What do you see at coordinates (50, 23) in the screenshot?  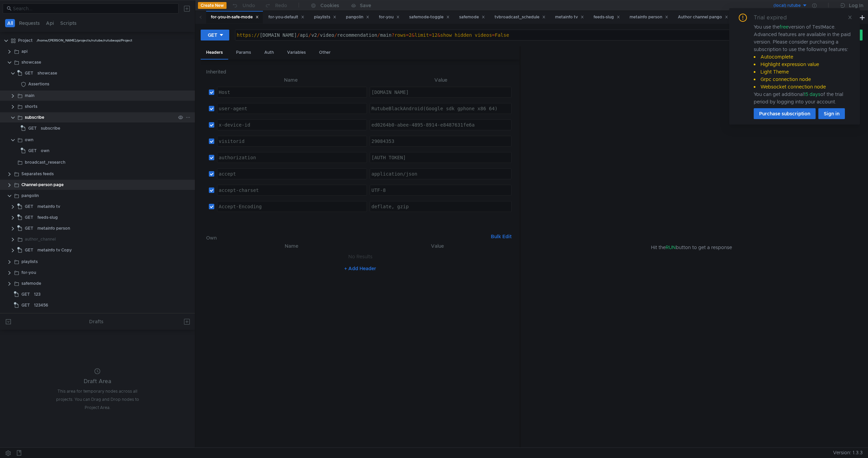 I see `button: Api` at bounding box center [50, 23].